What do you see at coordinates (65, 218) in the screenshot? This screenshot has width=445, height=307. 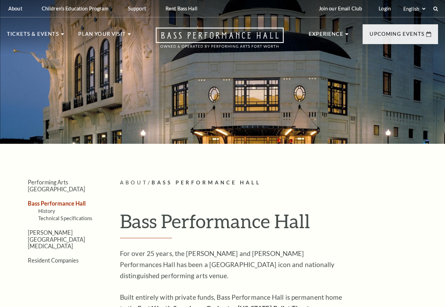 I see `a: Technical Specifications` at bounding box center [65, 218].